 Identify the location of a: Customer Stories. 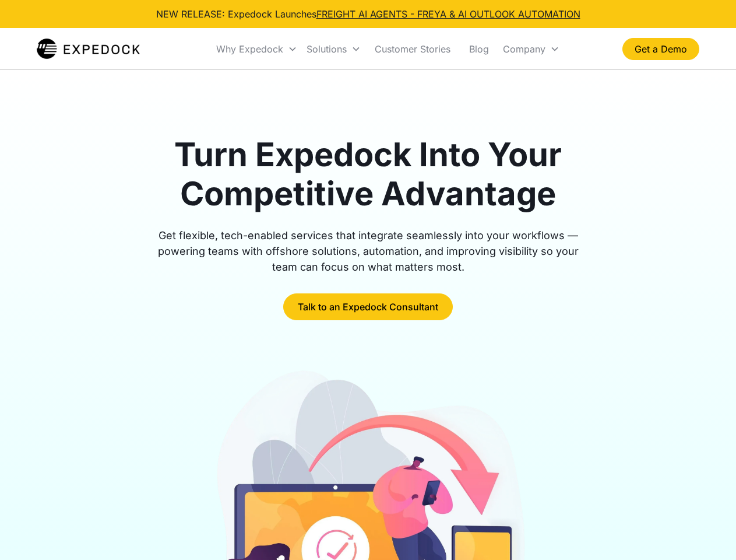
(413, 49).